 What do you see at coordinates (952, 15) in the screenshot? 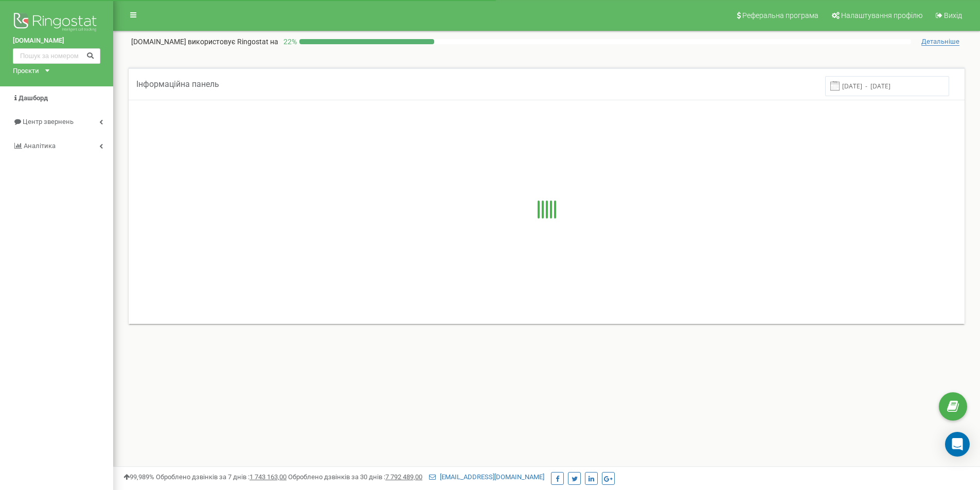
I see `span: Вихід` at bounding box center [952, 15].